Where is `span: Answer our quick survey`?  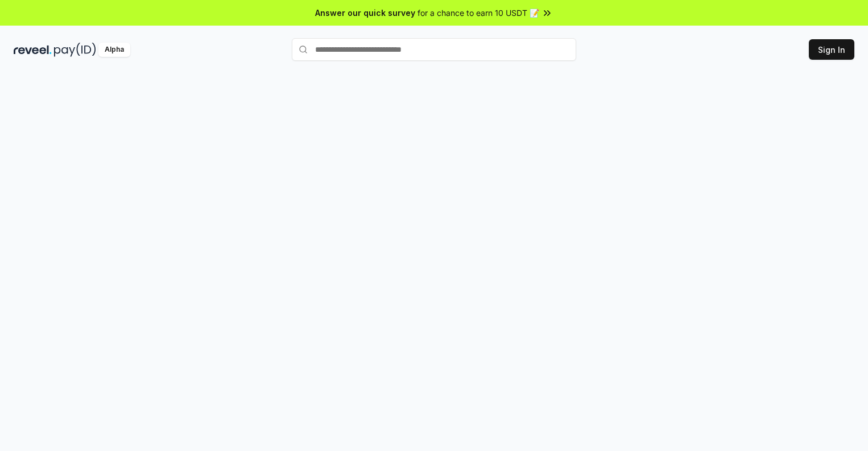 span: Answer our quick survey is located at coordinates (365, 13).